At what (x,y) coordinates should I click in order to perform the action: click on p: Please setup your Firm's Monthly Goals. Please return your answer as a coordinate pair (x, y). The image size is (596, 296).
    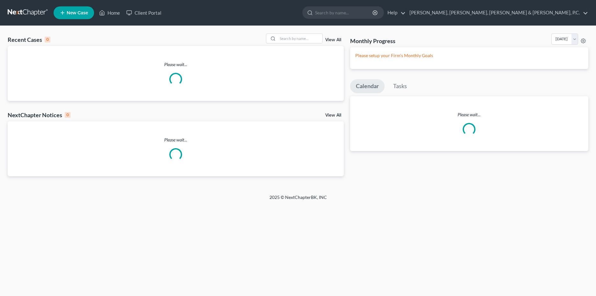
    Looking at the image, I should click on (469, 56).